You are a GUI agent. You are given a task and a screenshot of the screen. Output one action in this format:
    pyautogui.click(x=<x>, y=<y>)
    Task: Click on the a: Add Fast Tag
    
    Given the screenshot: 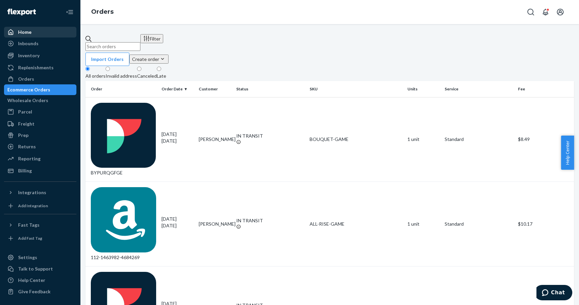 What is the action you would take?
    pyautogui.click(x=40, y=239)
    